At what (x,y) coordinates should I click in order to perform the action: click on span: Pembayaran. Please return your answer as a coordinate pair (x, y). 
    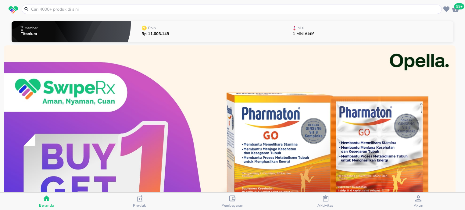
    Looking at the image, I should click on (232, 206).